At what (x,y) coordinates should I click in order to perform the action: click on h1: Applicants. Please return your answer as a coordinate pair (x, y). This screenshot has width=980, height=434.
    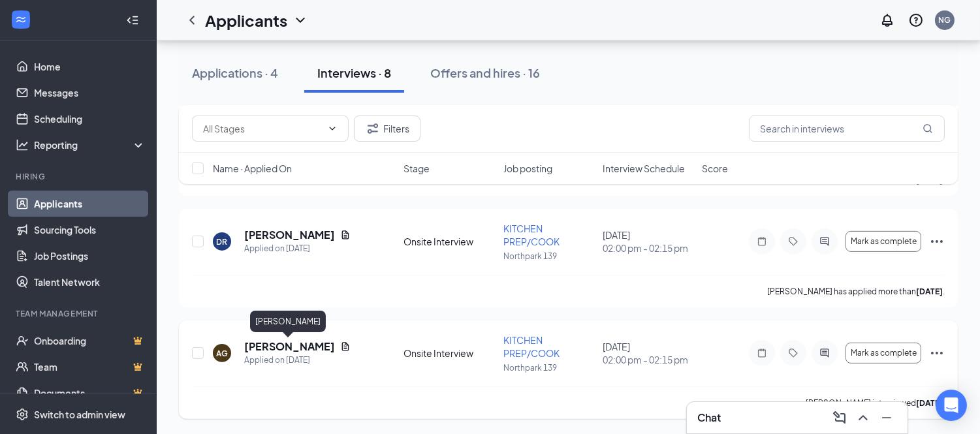
    Looking at the image, I should click on (246, 20).